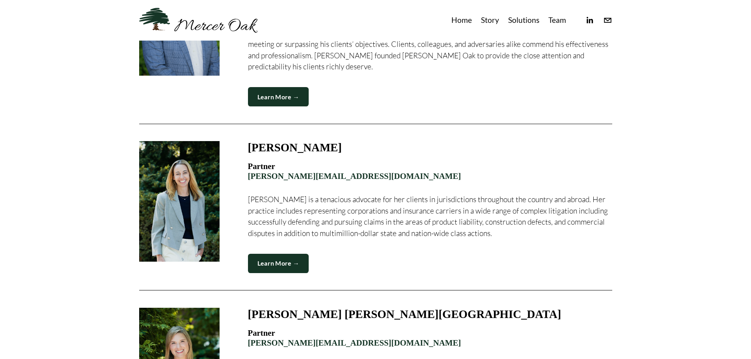 The image size is (751, 359). What do you see at coordinates (490, 20) in the screenshot?
I see `a: Story` at bounding box center [490, 20].